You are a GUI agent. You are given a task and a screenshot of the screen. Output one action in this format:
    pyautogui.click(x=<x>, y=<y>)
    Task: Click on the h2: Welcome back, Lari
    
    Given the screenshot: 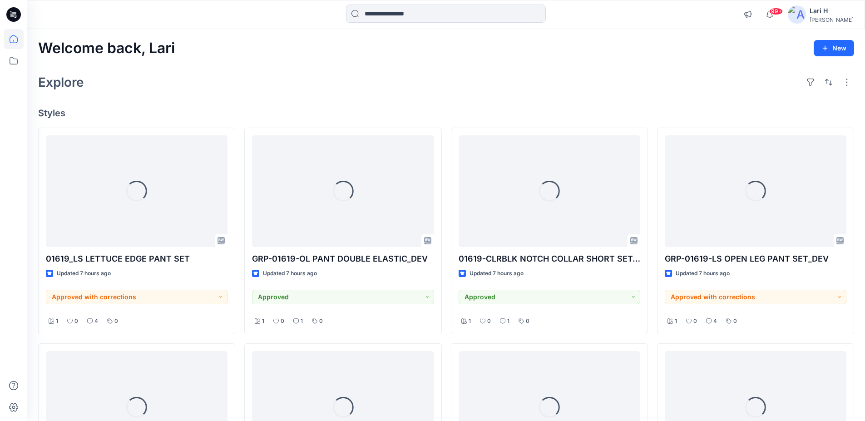 What is the action you would take?
    pyautogui.click(x=106, y=48)
    